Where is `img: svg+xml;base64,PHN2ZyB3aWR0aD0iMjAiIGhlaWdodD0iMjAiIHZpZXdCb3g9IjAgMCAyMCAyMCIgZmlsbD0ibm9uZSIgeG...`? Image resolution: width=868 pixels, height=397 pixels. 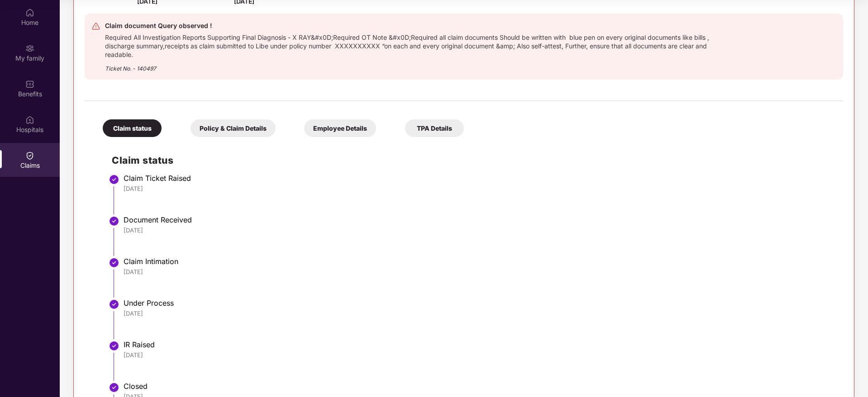 img: svg+xml;base64,PHN2ZyB3aWR0aD0iMjAiIGhlaWdodD0iMjAiIHZpZXdCb3g9IjAgMCAyMCAyMCIgZmlsbD0ibm9uZSIgeG... is located at coordinates (30, 48).